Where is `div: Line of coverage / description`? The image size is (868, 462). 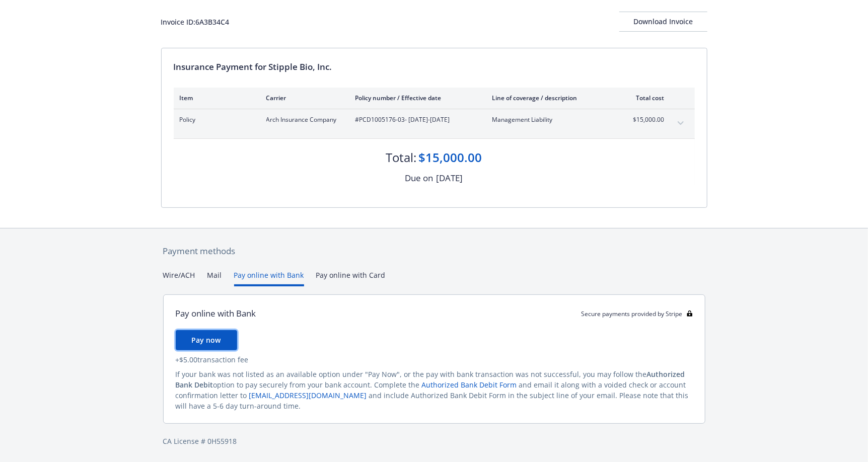
div: Line of coverage / description is located at coordinates (552, 97).